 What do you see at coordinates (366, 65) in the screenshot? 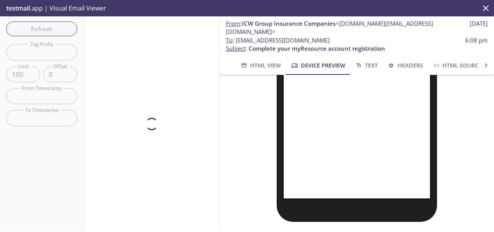
I see `span: Text` at bounding box center [366, 65].